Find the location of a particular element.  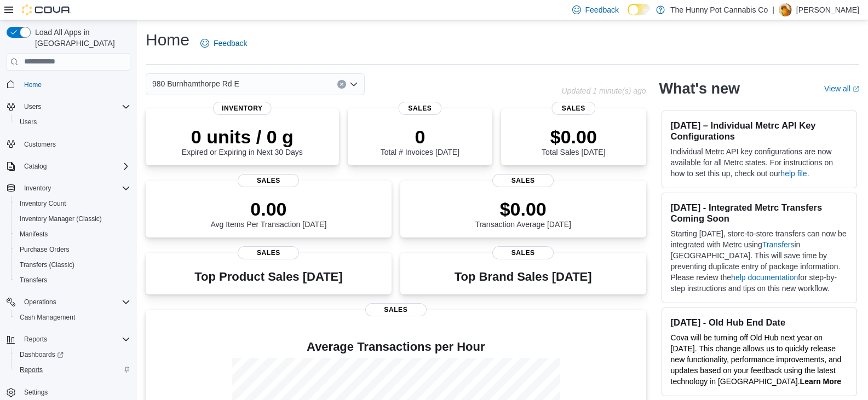

strong: Learn More is located at coordinates (820, 381).